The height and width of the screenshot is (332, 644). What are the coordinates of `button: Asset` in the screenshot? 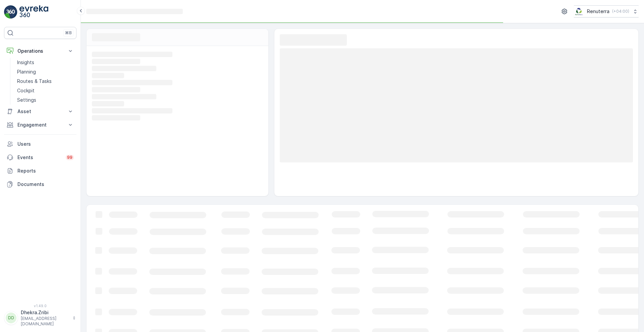 It's located at (40, 111).